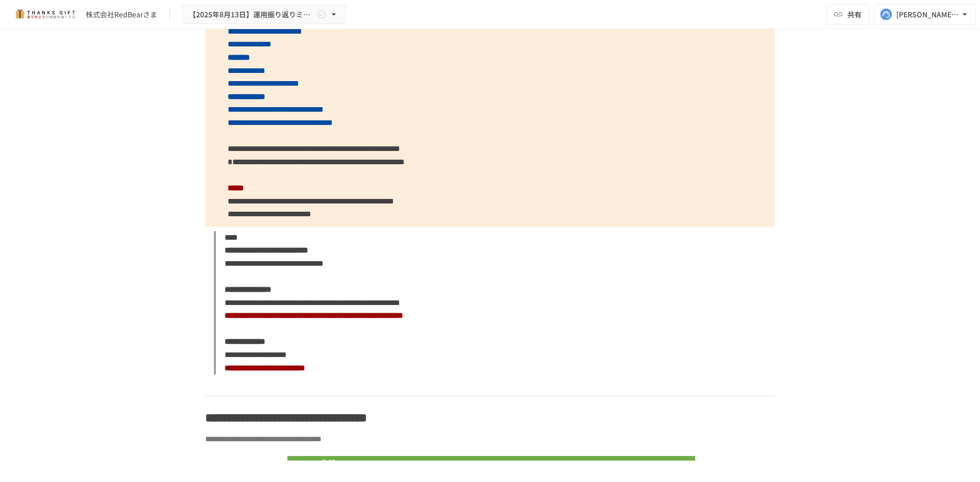 The image size is (980, 482). What do you see at coordinates (264, 14) in the screenshot?
I see `button: 【2025年8月13日】運用振り返りミーティング` at bounding box center [264, 14].